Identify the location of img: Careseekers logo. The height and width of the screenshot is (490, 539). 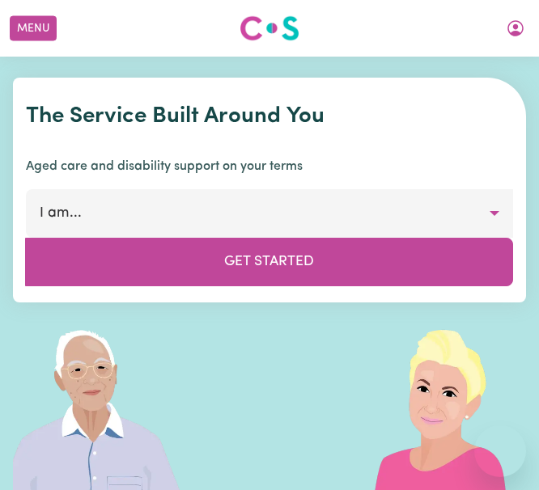
(269, 28).